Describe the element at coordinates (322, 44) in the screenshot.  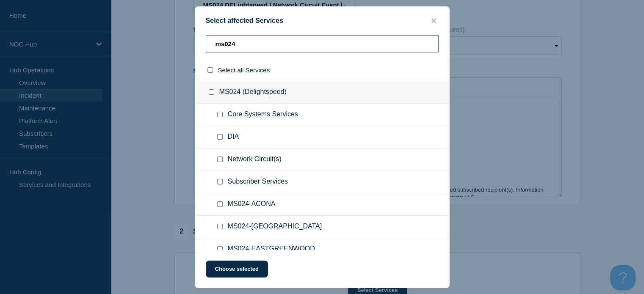
I see `input: Search` at that location.